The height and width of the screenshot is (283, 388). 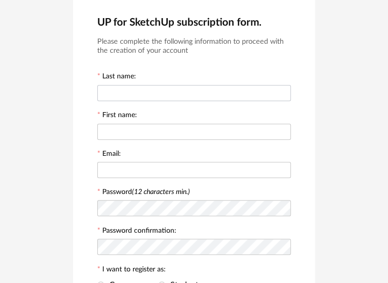 I want to click on label: I want to register as:, so click(x=131, y=271).